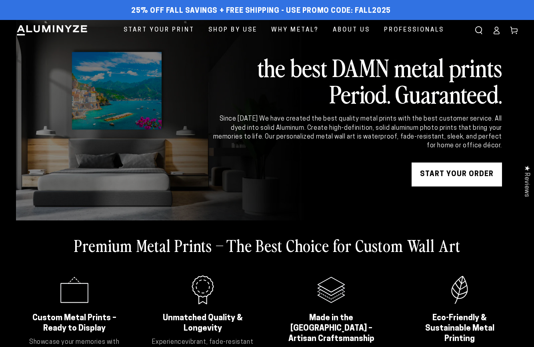 The width and height of the screenshot is (534, 347). Describe the element at coordinates (261, 11) in the screenshot. I see `span: 25% off FALL Savings + Free Shipping - Use Promo Code: FALL2025` at that location.